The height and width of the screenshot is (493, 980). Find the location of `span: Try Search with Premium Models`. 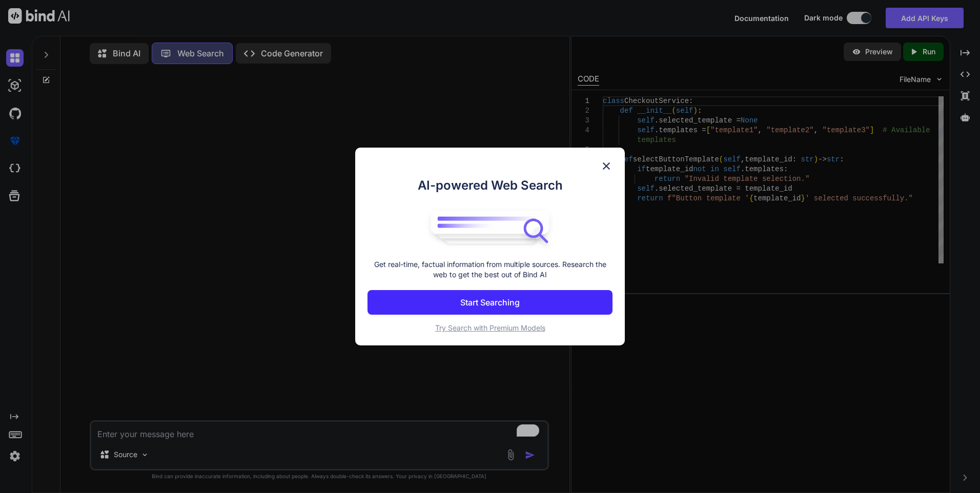

span: Try Search with Premium Models is located at coordinates (490, 327).